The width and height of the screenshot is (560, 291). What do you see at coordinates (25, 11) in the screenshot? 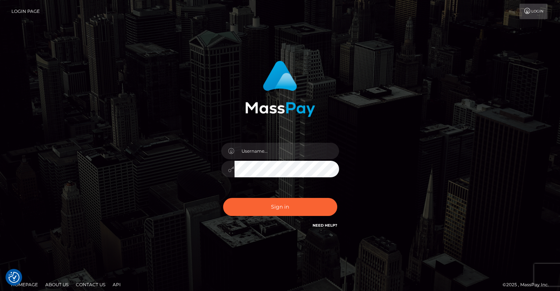
I see `a: Login Page` at bounding box center [25, 11].